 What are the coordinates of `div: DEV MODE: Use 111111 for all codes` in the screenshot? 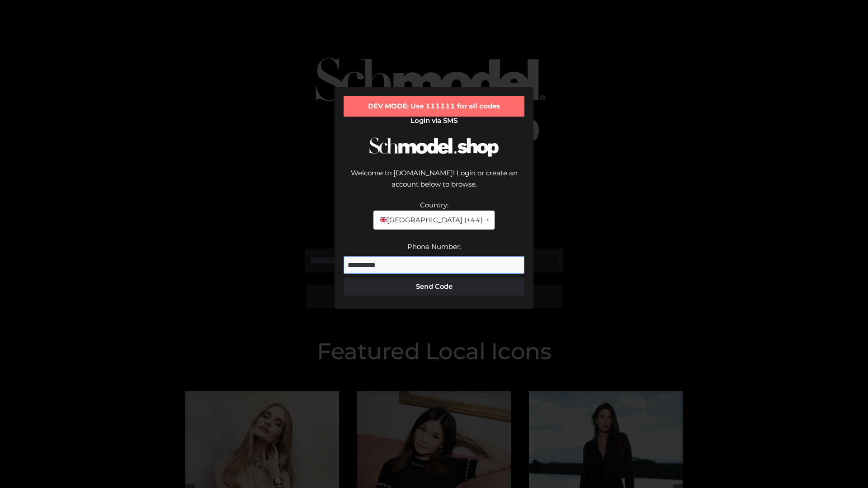 It's located at (434, 106).